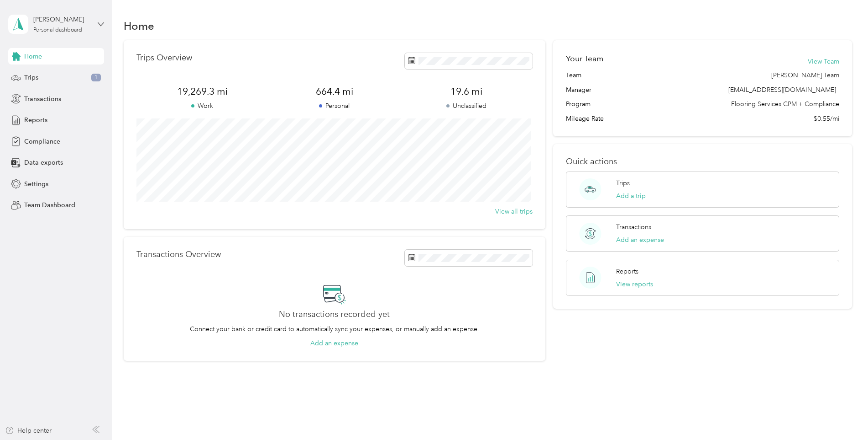 This screenshot has height=440, width=868. What do you see at coordinates (824, 61) in the screenshot?
I see `button: View Team` at bounding box center [824, 61].